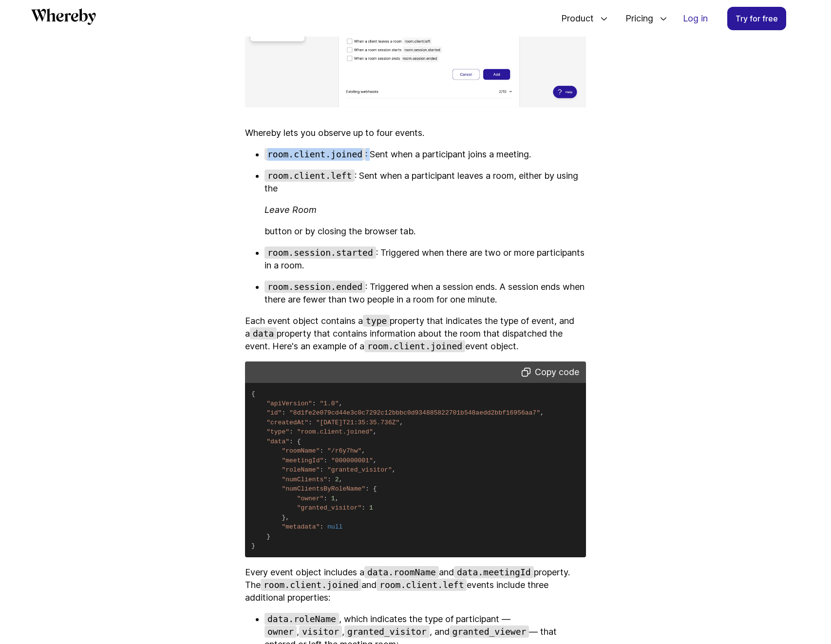  Describe the element at coordinates (335, 432) in the screenshot. I see `span: "room.client.joined"` at that location.